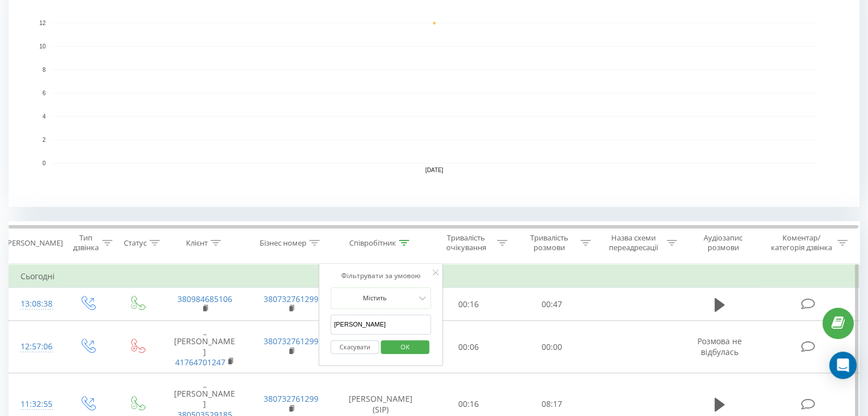  I want to click on a: 380984685106, so click(205, 299).